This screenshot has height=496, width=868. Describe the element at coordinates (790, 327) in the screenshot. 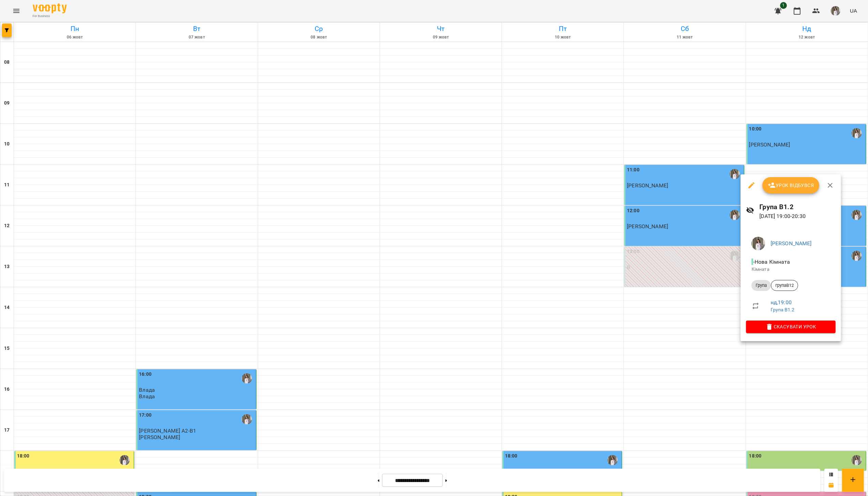

I see `button: Скасувати Урок` at that location.